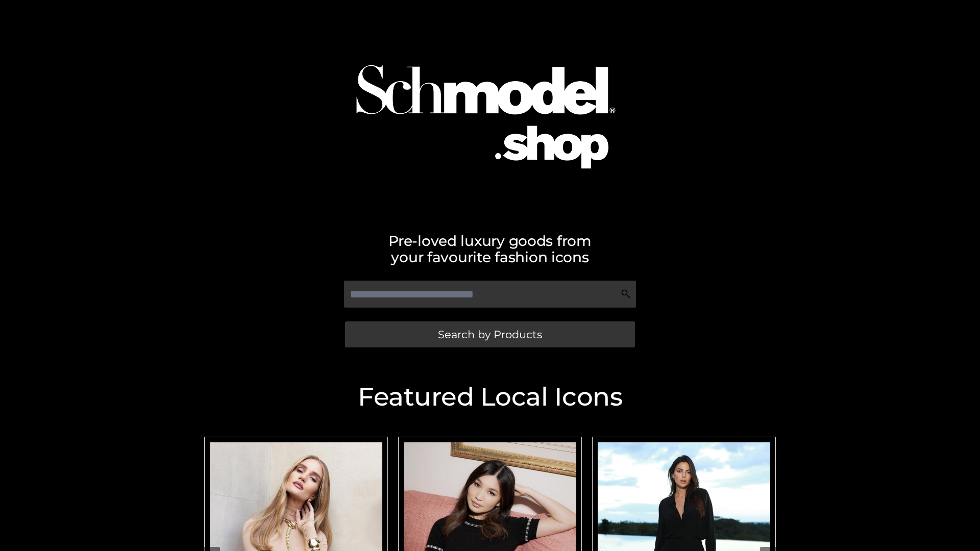  Describe the element at coordinates (490, 249) in the screenshot. I see `h2: Pre-loved luxury goods from your favourite fashion icons` at that location.